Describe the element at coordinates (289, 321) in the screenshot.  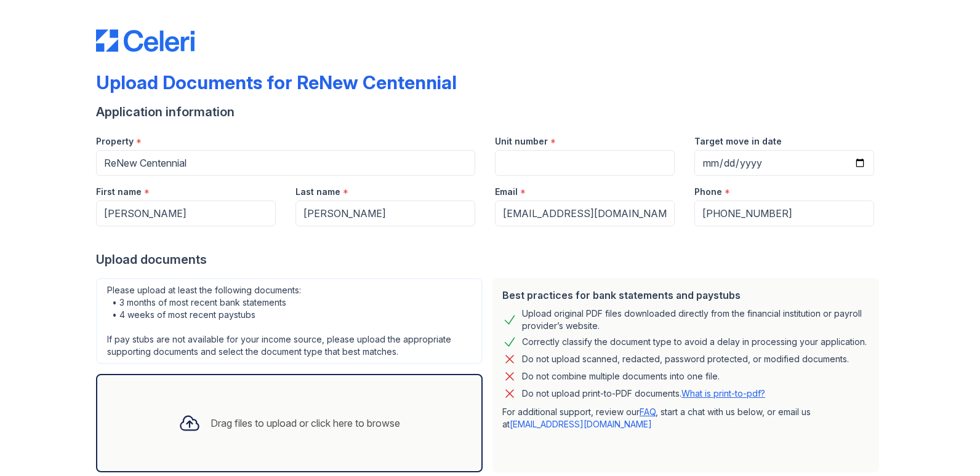
I see `div: Please upload at least the following documents: • 3 months of most recent bank statements • 4 wee...` at that location.